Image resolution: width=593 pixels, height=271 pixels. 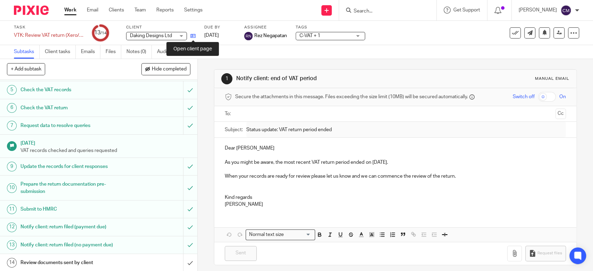 I want to click on a: Subtasks, so click(x=27, y=52).